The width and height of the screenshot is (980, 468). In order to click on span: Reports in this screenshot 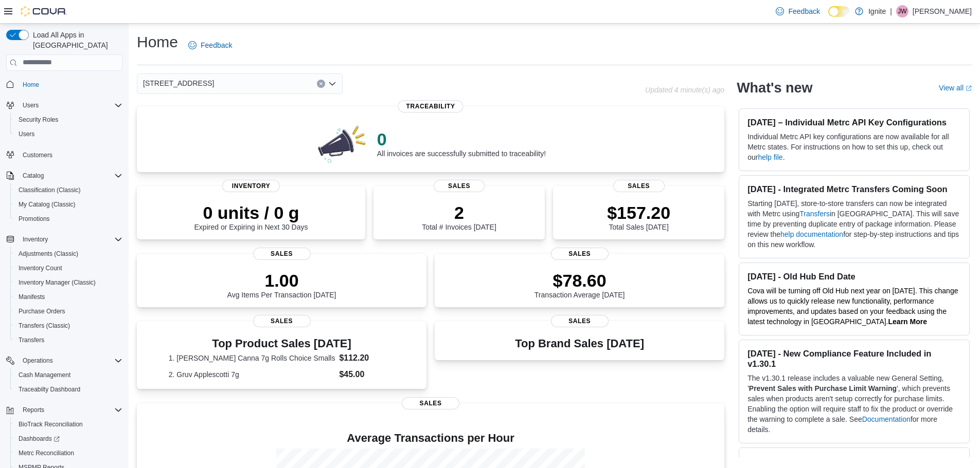, I will do `click(71, 410)`.